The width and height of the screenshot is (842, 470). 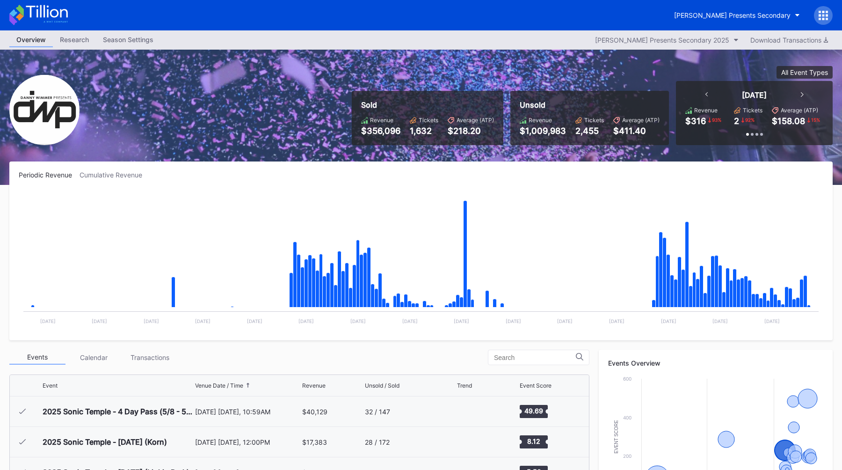 What do you see at coordinates (49, 174) in the screenshot?
I see `div: Periodic Revenue` at bounding box center [49, 174].